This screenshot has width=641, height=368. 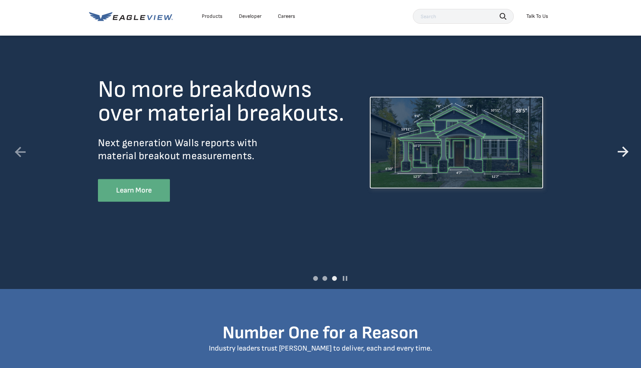 What do you see at coordinates (456, 142) in the screenshot?
I see `img: Wall Analysis` at bounding box center [456, 142].